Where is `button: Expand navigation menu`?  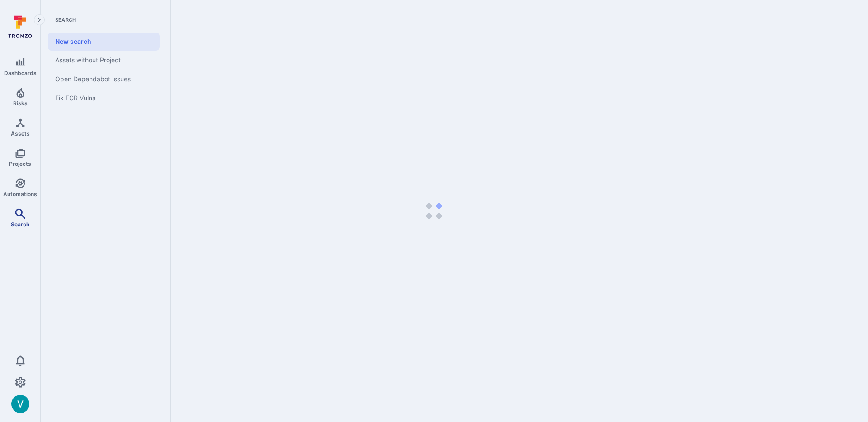 button: Expand navigation menu is located at coordinates (40, 20).